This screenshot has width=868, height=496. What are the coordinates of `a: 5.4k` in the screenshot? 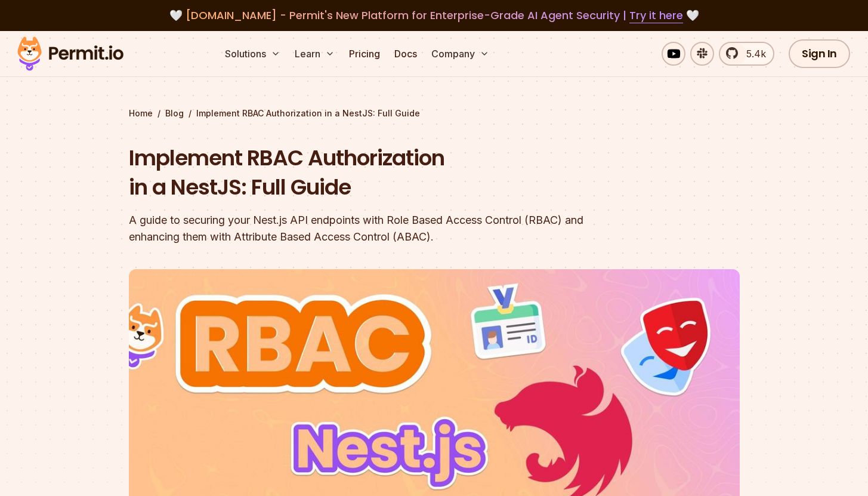 It's located at (746, 54).